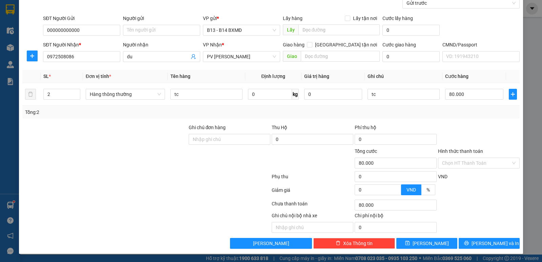 The width and height of the screenshot is (542, 262). What do you see at coordinates (10, 52) in the screenshot?
I see `span: Nơi gửi:` at bounding box center [10, 52].